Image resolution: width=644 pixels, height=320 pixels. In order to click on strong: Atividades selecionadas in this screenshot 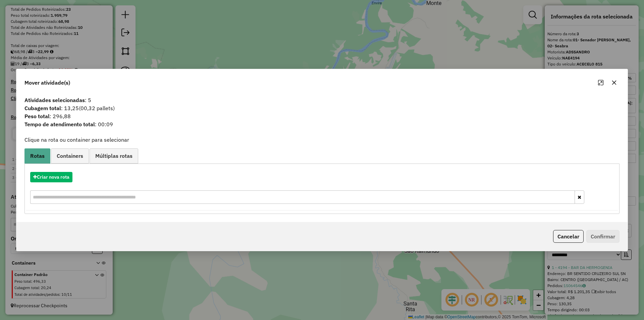, I will do `click(55, 100)`.